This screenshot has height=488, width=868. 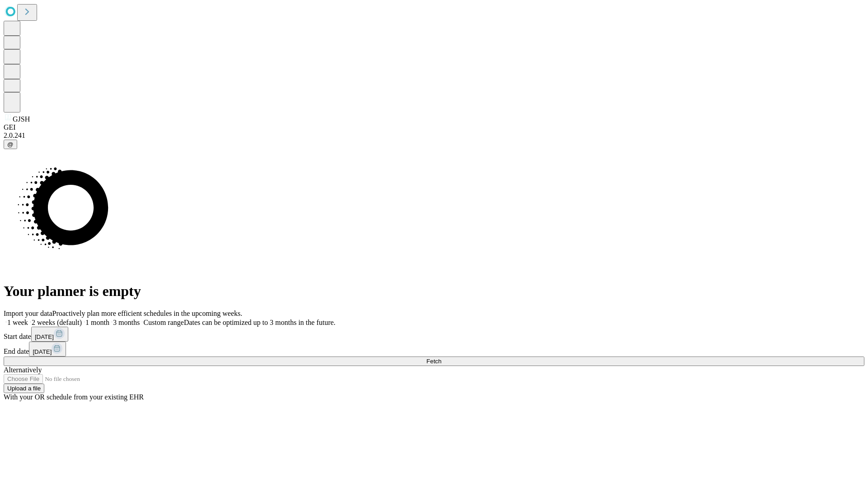 What do you see at coordinates (126, 322) in the screenshot?
I see `span: 3 months` at bounding box center [126, 322].